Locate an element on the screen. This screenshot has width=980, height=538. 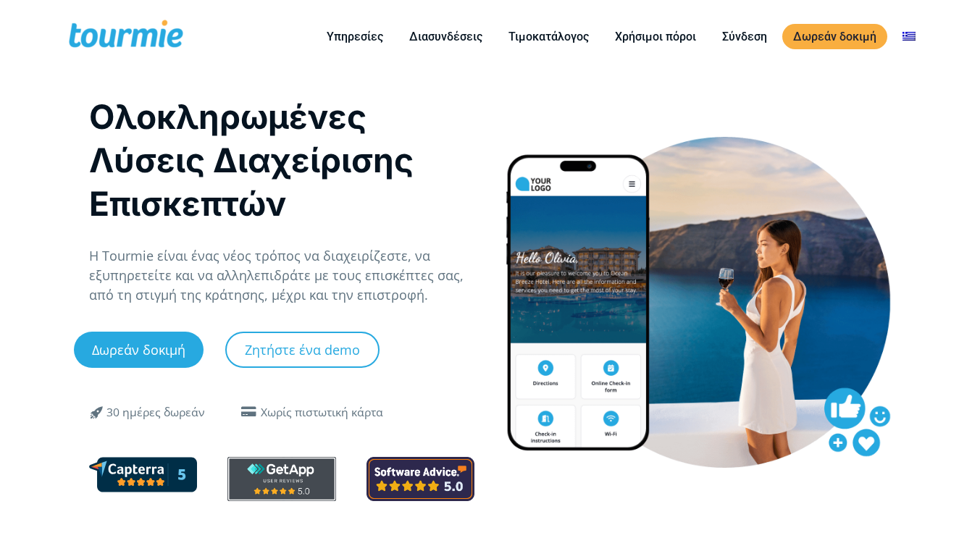
a: Διασυνδέσεις is located at coordinates (445, 37).